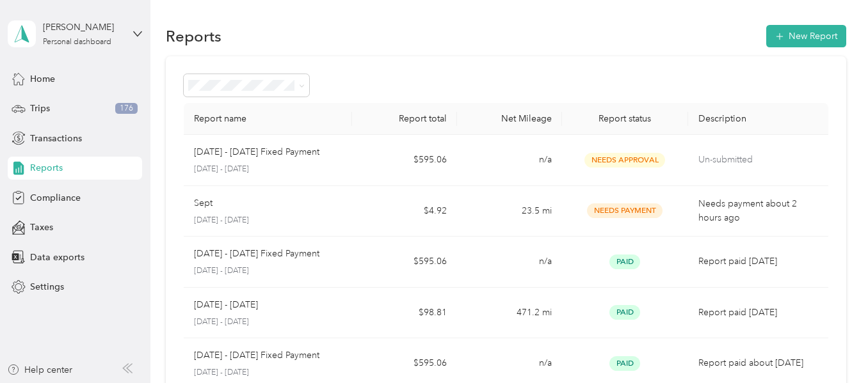 Image resolution: width=868 pixels, height=383 pixels. What do you see at coordinates (509, 212) in the screenshot?
I see `td: 23.5 mi` at bounding box center [509, 212].